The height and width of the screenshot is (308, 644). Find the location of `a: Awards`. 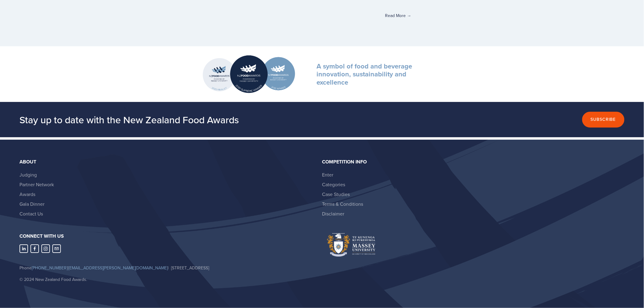

a: Awards is located at coordinates (27, 194).